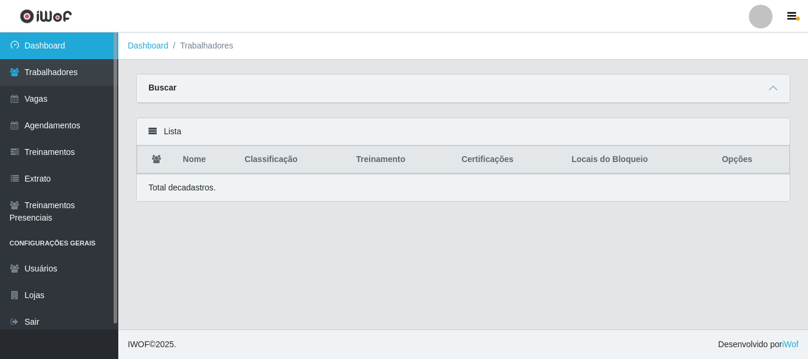 The width and height of the screenshot is (808, 359). I want to click on th: Treinamento, so click(401, 160).